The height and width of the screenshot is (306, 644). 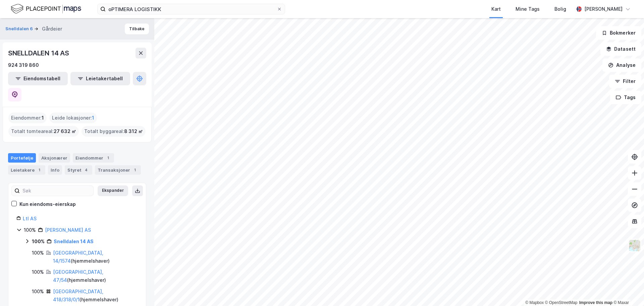 What do you see at coordinates (65, 132) in the screenshot?
I see `span: 27 632 ㎡` at bounding box center [65, 132].